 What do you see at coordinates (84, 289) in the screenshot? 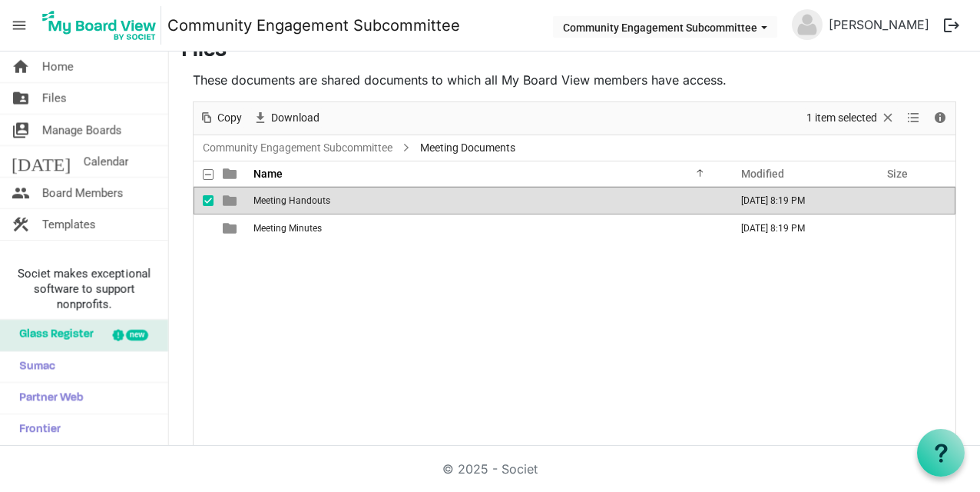
I see `span: Societ makes exceptional software to support nonprofits.` at bounding box center [84, 289].